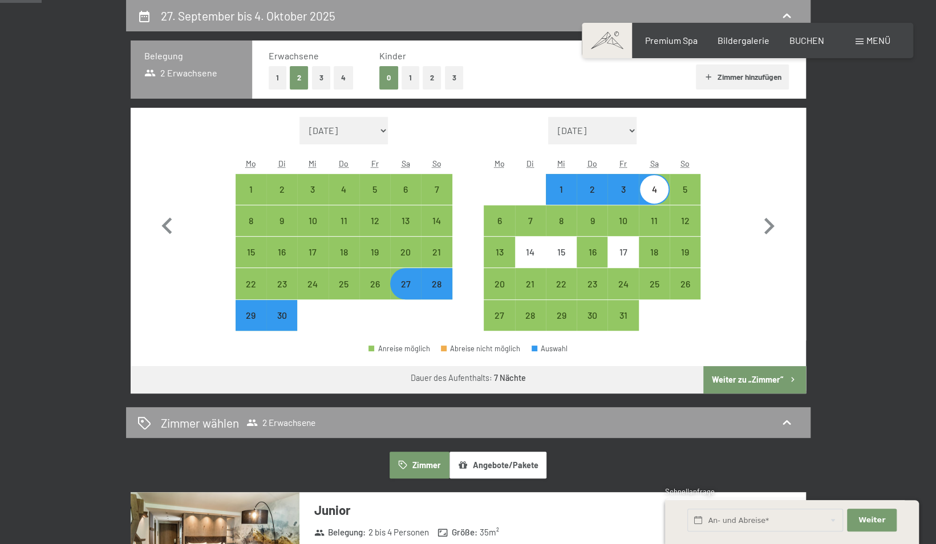 The height and width of the screenshot is (544, 936). What do you see at coordinates (685, 283) in the screenshot?
I see `div: Sun Oct 26 2025` at bounding box center [685, 283].